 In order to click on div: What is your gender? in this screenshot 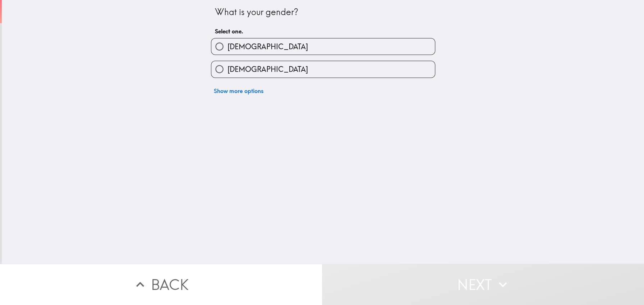, I will do `click(323, 12)`.